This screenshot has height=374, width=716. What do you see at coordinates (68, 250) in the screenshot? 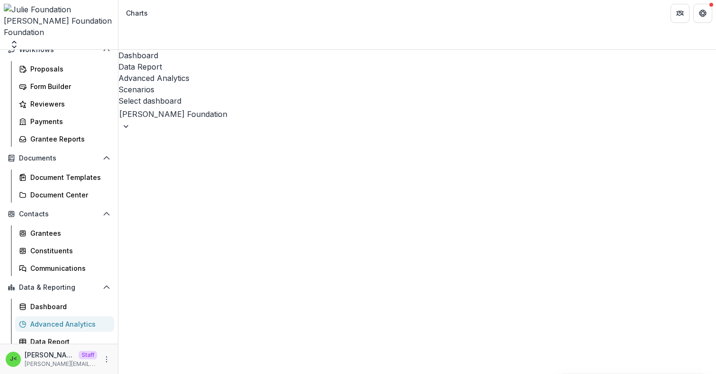
I see `div: Constituents` at bounding box center [68, 250].